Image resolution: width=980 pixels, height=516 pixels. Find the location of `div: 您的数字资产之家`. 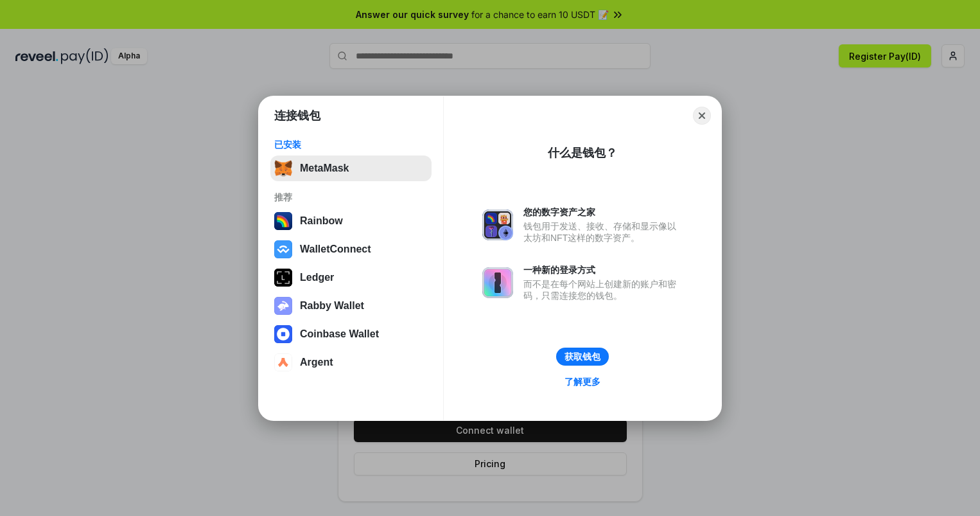

div: 您的数字资产之家 is located at coordinates (603, 212).